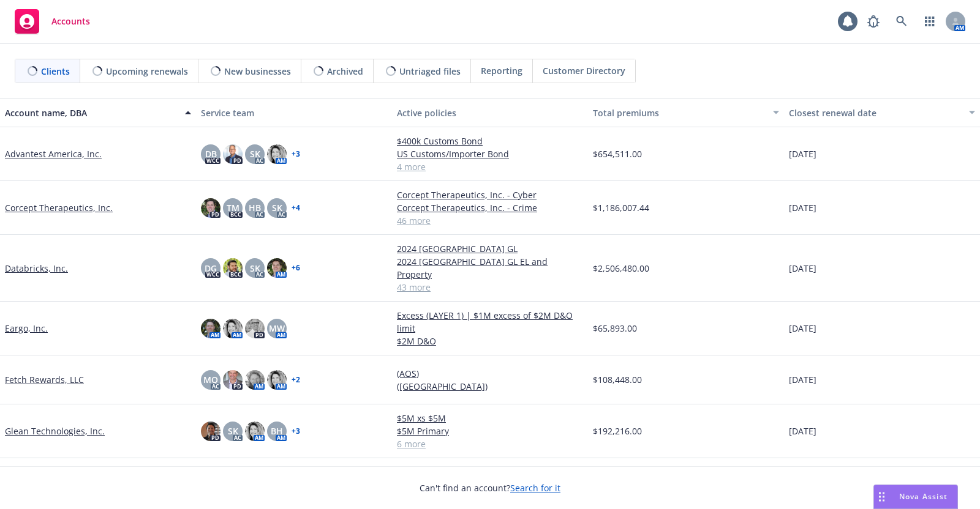 The width and height of the screenshot is (980, 509). Describe the element at coordinates (915, 497) in the screenshot. I see `button: Nova Assist` at that location.